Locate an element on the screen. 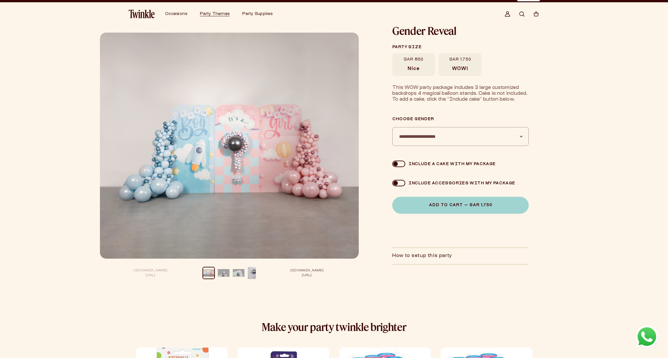  span: Party Supplies is located at coordinates (257, 14).